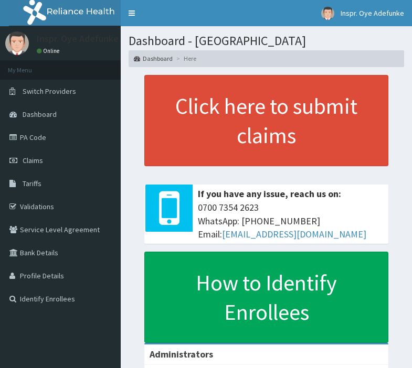 This screenshot has height=368, width=412. Describe the element at coordinates (33, 161) in the screenshot. I see `span: Claims` at that location.